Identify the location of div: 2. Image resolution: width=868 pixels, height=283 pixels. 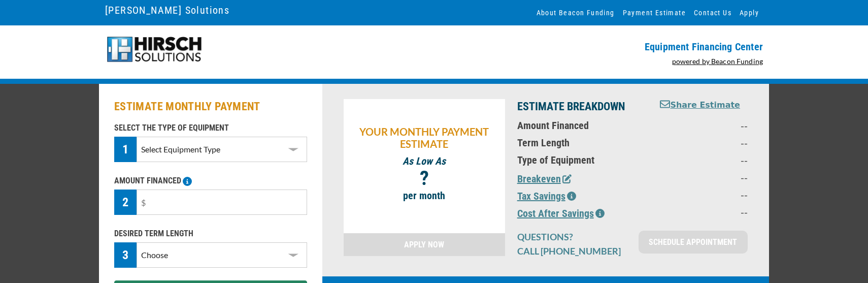
(126, 202).